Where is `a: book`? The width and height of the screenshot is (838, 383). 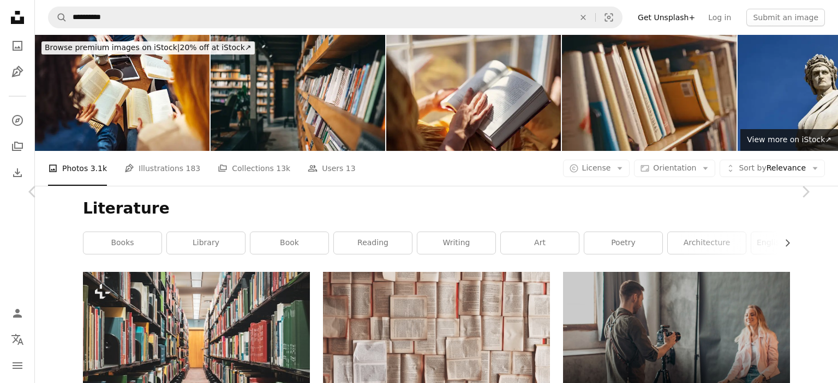
a: book is located at coordinates (289, 243).